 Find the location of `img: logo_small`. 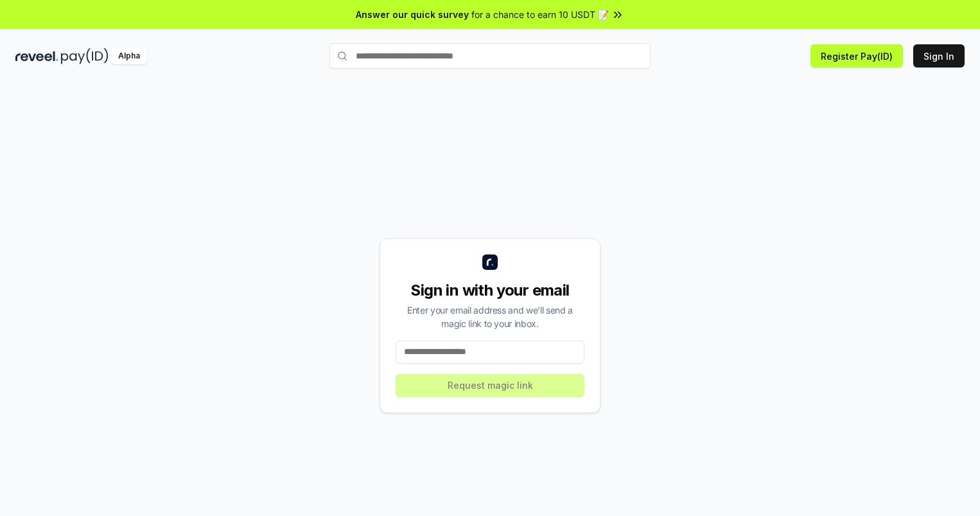

img: logo_small is located at coordinates (490, 262).